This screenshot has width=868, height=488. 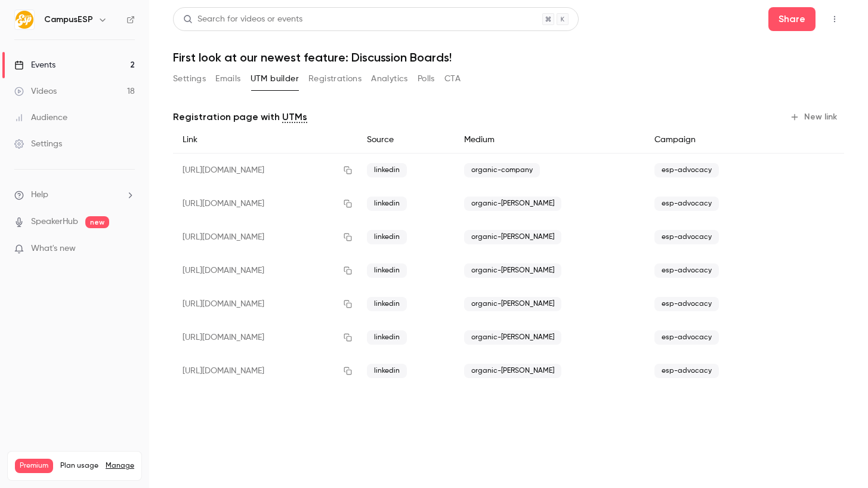 What do you see at coordinates (120, 466) in the screenshot?
I see `a: Manage` at bounding box center [120, 466].